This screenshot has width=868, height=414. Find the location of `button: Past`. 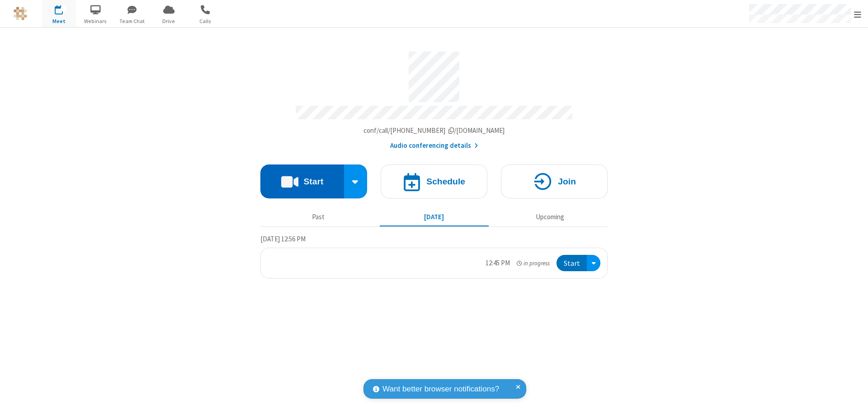

button: Past is located at coordinates (318, 217).